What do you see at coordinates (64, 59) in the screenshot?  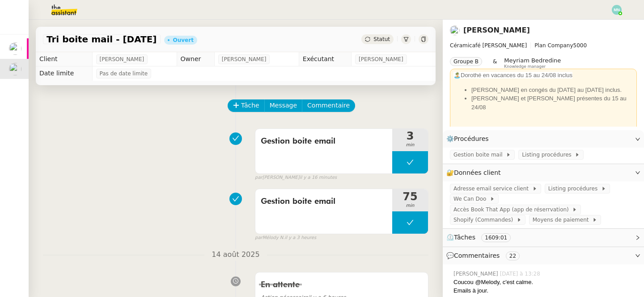 I see `td: Client` at bounding box center [64, 59].